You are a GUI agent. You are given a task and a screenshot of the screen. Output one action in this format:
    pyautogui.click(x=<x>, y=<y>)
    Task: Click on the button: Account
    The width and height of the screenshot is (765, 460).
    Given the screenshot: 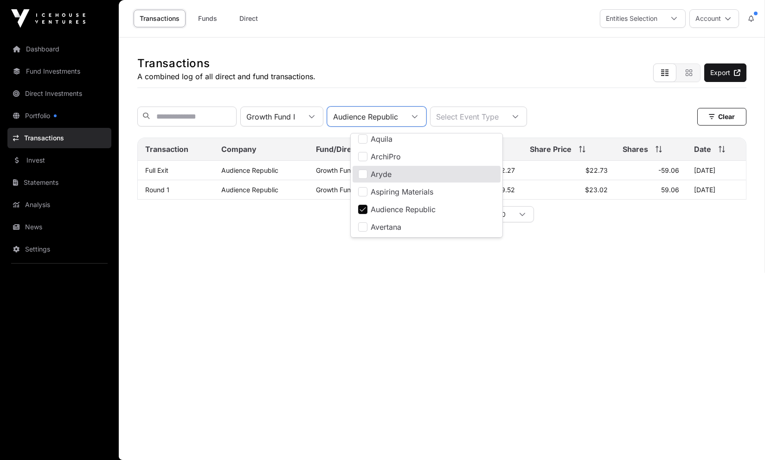 What is the action you would take?
    pyautogui.click(x=714, y=19)
    